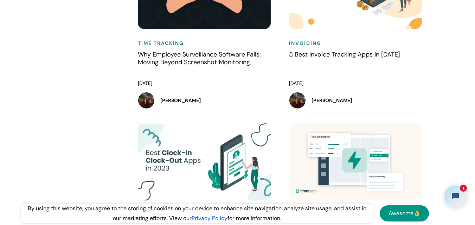  What do you see at coordinates (210, 218) in the screenshot?
I see `a: Privacy Policy` at bounding box center [210, 218].